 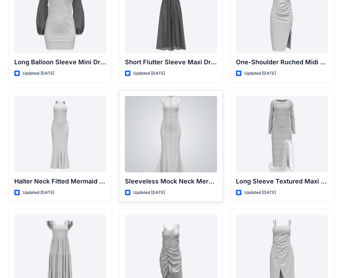 What do you see at coordinates (171, 134) in the screenshot?
I see `a: Sleeveless Mock Neck Mermaid Gown` at bounding box center [171, 134].